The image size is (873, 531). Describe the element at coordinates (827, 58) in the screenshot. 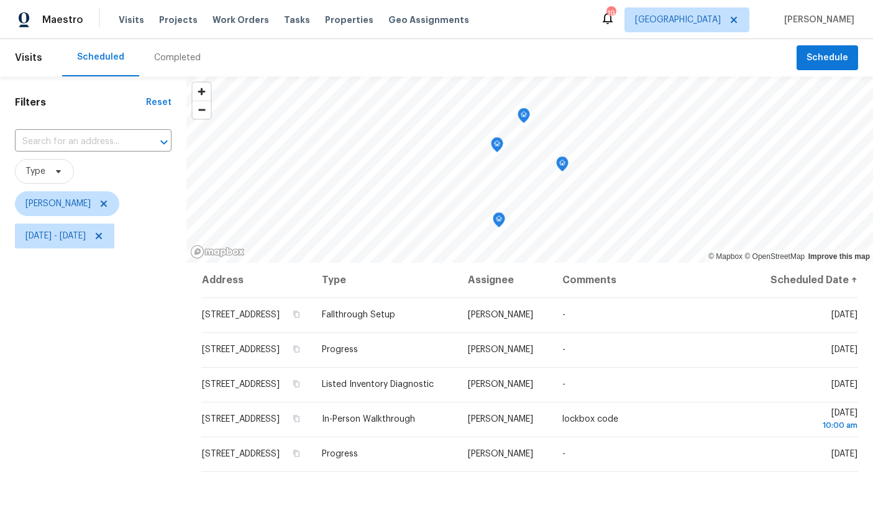

I see `button: Schedule` at that location.